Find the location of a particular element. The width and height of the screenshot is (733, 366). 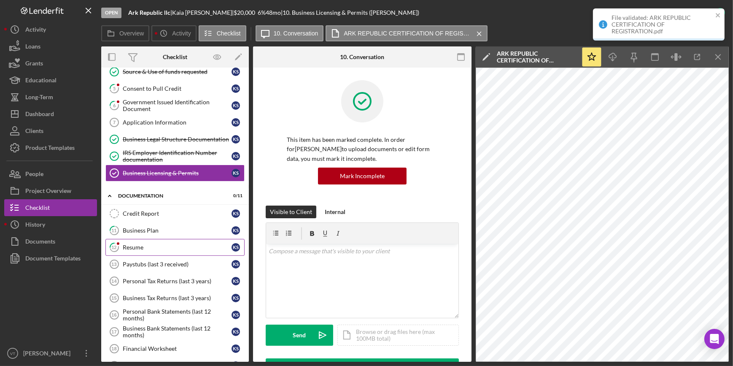

a: 6Government Issued Identification DocumentKS is located at coordinates (175, 105).